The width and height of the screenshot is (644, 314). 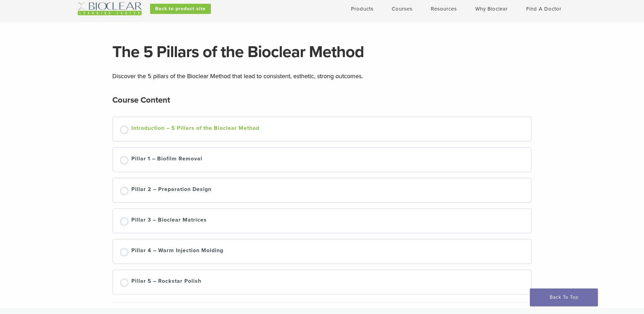 What do you see at coordinates (363, 9) in the screenshot?
I see `a: Products` at bounding box center [363, 9].